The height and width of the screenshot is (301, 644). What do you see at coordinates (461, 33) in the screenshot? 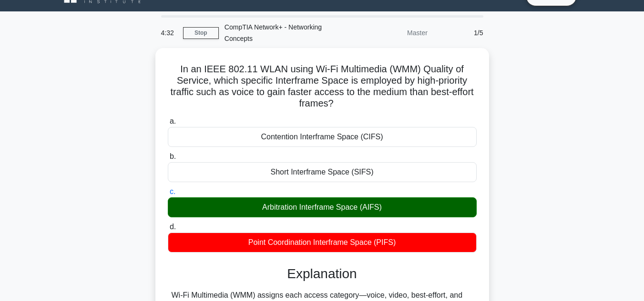
I see `div: 1/5` at bounding box center [461, 33].